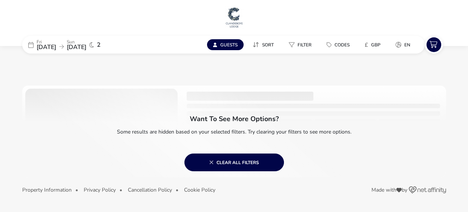 Image resolution: width=468 pixels, height=212 pixels. What do you see at coordinates (374, 45) in the screenshot?
I see `naf-pibe-menu-bar-item: £GBP` at bounding box center [374, 45].